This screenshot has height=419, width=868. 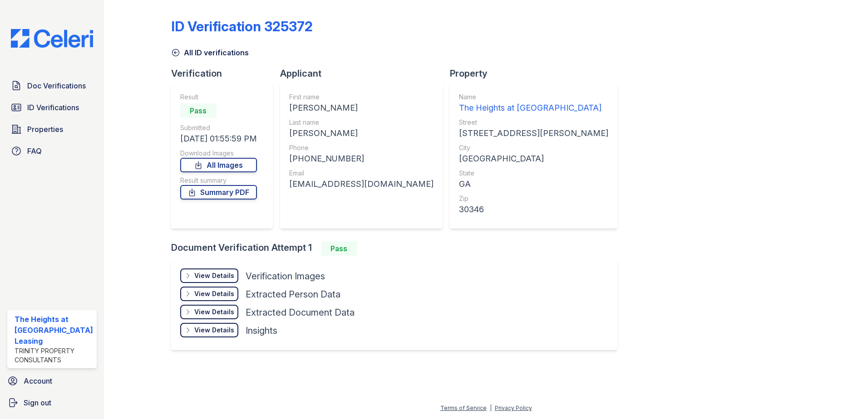 What do you see at coordinates (52, 38) in the screenshot?
I see `img: CE_Logo_Blue-a8612792a0a2168367f1c8372b55b34899dd931a85d93a1a3d3e32e68fde9ad4.png` at bounding box center [52, 38].